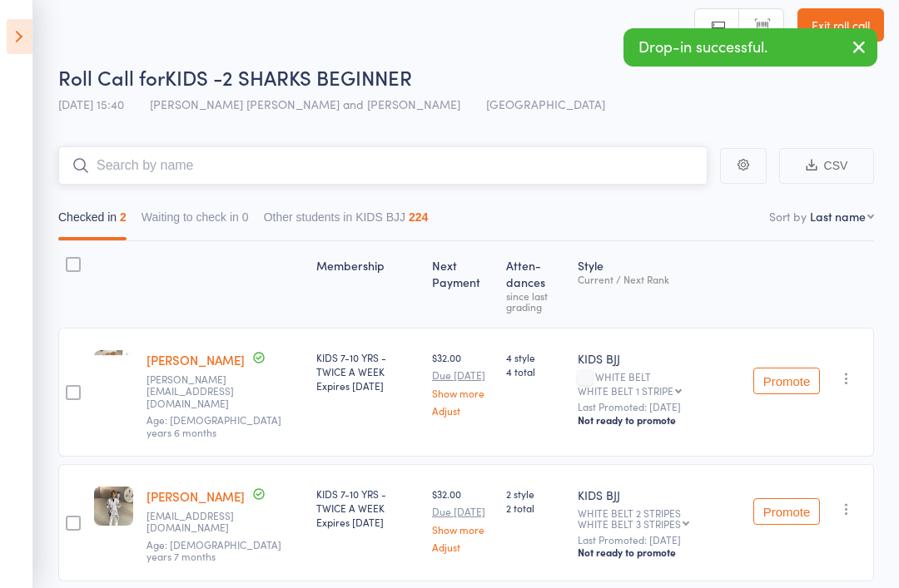  What do you see at coordinates (788, 216) in the screenshot?
I see `label: Sort by` at bounding box center [788, 216].